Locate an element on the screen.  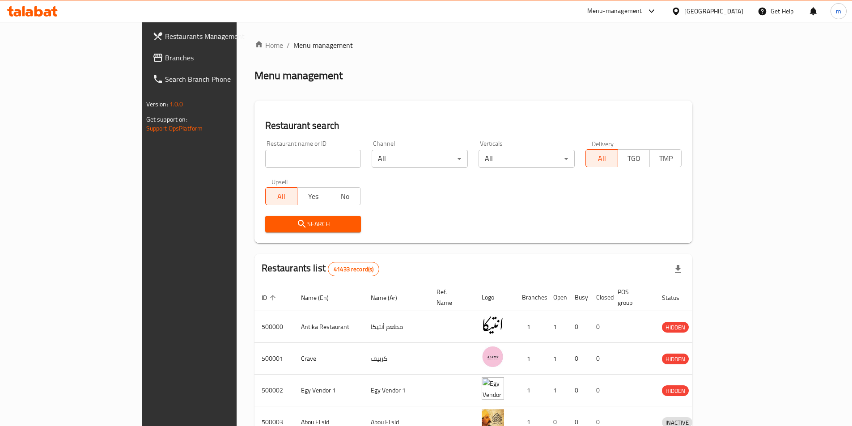
h2: Restaurants list is located at coordinates (321, 269).